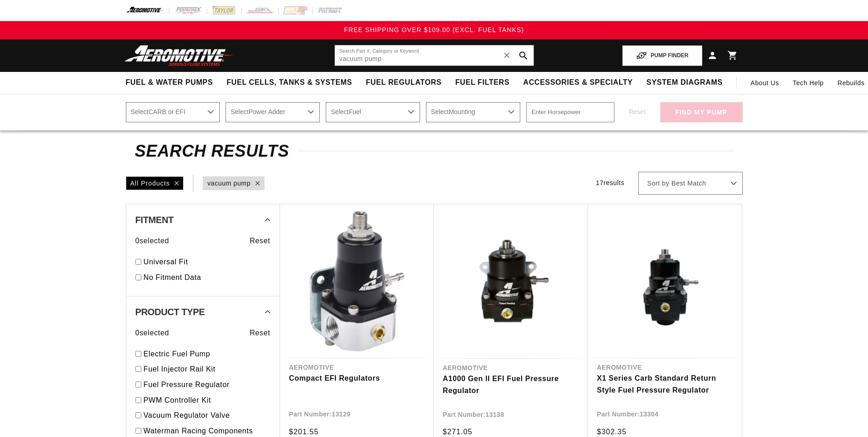 This screenshot has width=868, height=437. I want to click on span: Fuel & Water Pumps, so click(169, 83).